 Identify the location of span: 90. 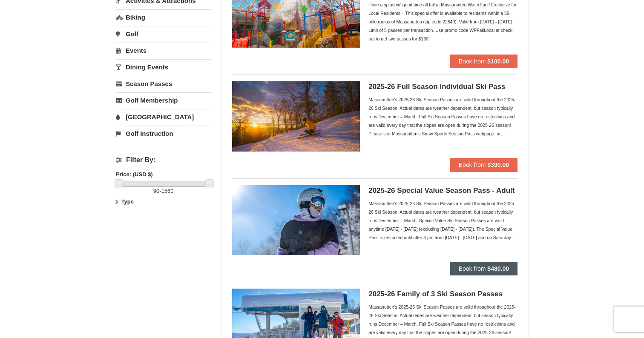
(156, 191).